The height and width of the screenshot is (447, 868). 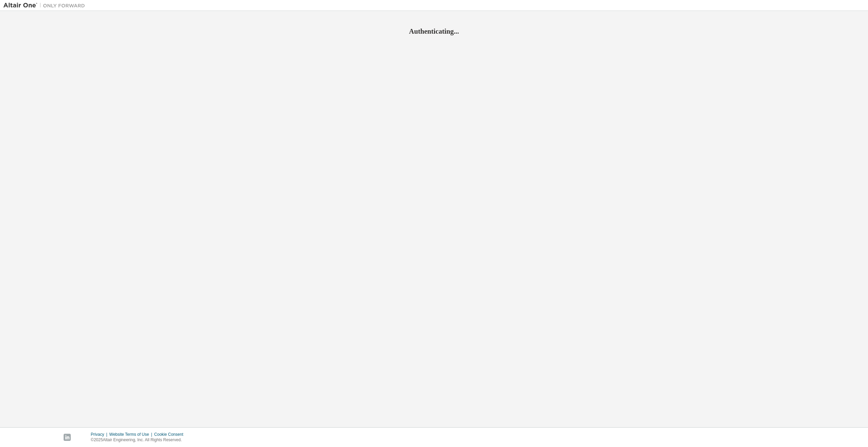 What do you see at coordinates (139, 440) in the screenshot?
I see `p: © 2025 Altair Engineering, Inc. All Rights Reserved.` at bounding box center [139, 440].